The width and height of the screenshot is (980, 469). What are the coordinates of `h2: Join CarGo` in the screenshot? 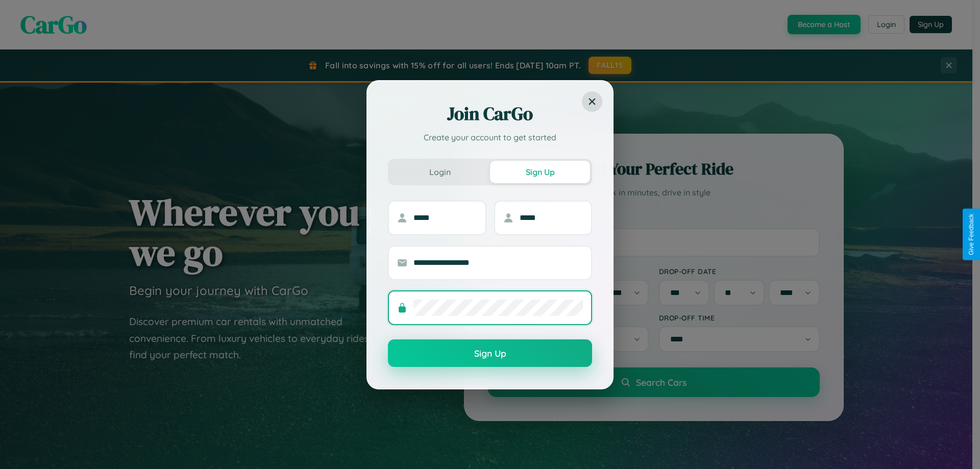 It's located at (490, 114).